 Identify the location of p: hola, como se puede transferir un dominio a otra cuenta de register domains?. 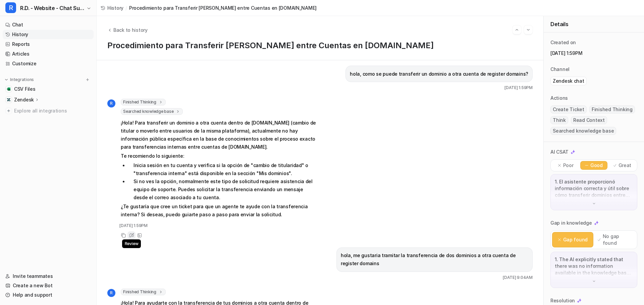
(439, 74).